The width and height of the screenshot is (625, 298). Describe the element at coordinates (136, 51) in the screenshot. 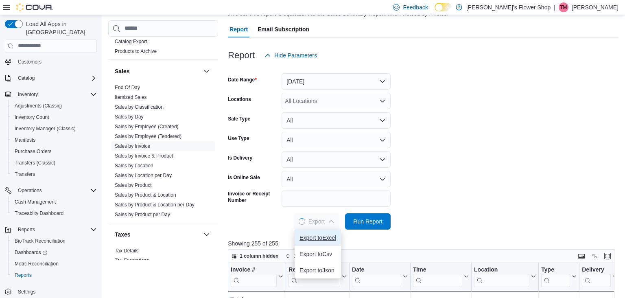

I see `span: Products to Archive` at that location.